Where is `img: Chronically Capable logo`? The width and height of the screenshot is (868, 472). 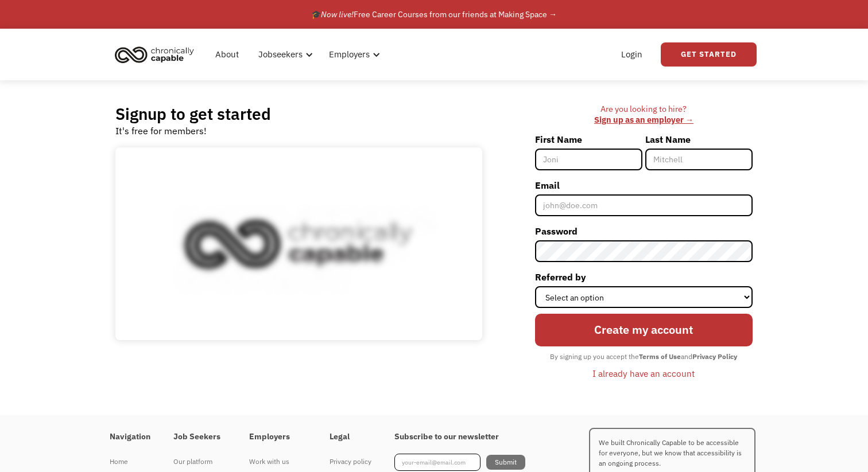
img: Chronically Capable logo is located at coordinates (155, 54).